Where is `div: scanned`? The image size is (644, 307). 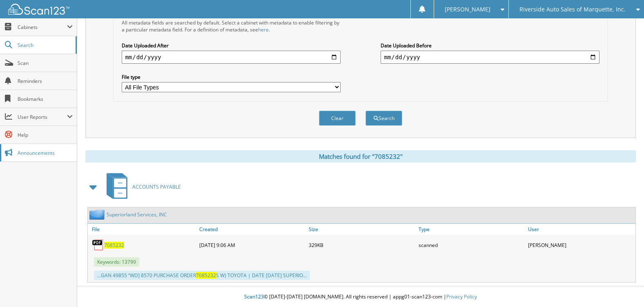 div: scanned is located at coordinates (471, 245).